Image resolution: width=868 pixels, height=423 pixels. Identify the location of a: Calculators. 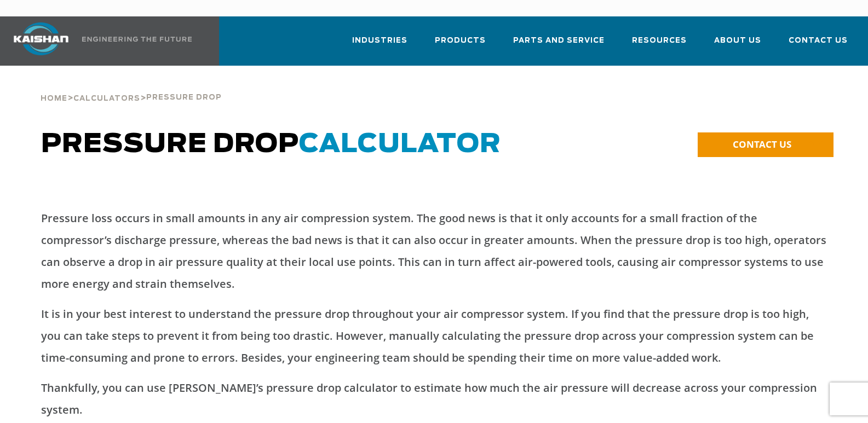
(107, 98).